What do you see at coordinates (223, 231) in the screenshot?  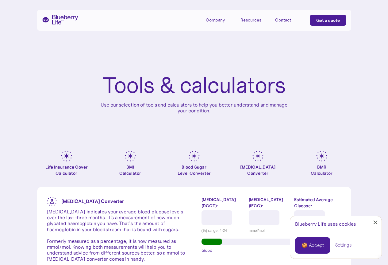 I see `div: (%) range: 4-24` at bounding box center [223, 231].